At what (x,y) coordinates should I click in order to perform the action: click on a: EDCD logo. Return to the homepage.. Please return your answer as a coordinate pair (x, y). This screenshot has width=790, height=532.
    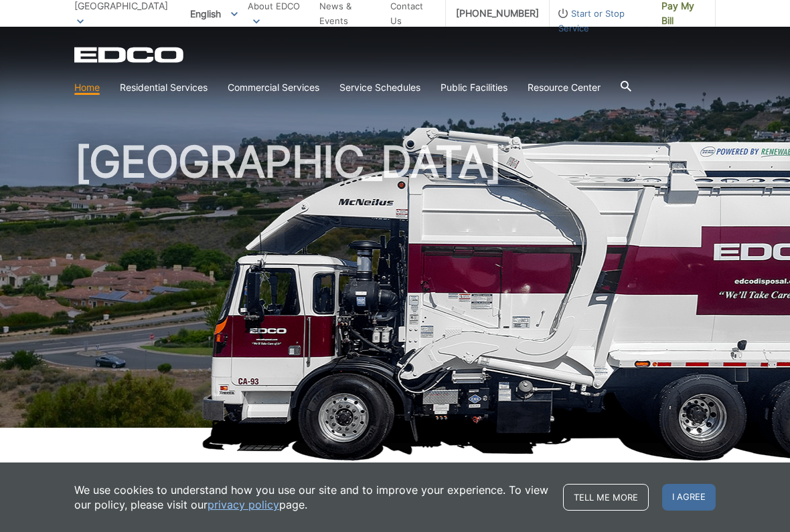
    Looking at the image, I should click on (130, 55).